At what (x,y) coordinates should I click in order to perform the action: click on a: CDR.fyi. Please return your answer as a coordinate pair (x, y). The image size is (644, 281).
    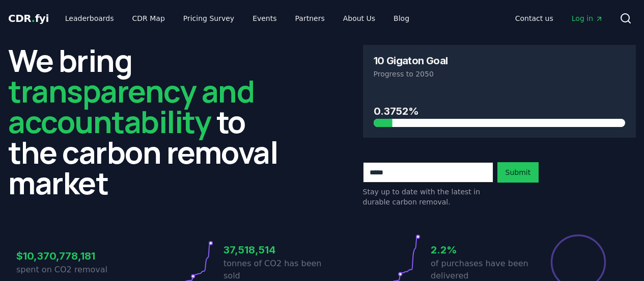
    Looking at the image, I should click on (29, 18).